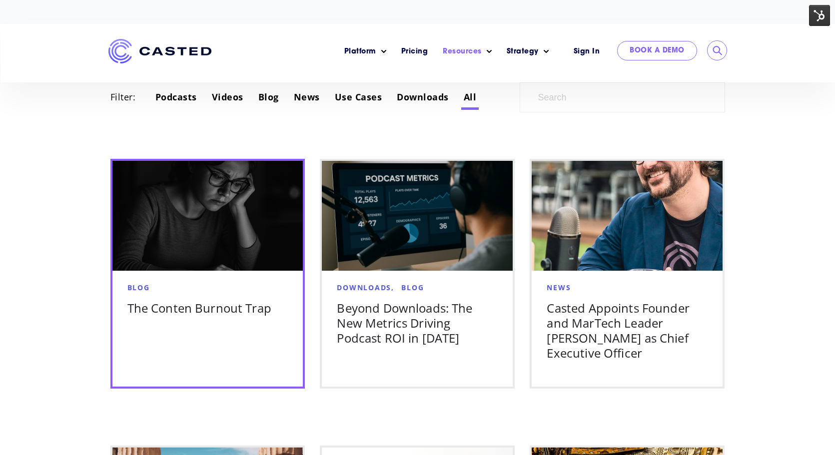 The width and height of the screenshot is (835, 455). I want to click on a: Downloads, so click(423, 97).